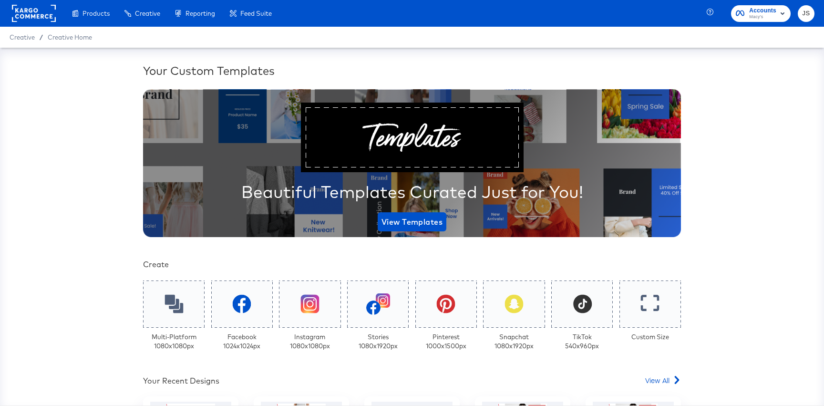 Image resolution: width=824 pixels, height=406 pixels. What do you see at coordinates (763, 10) in the screenshot?
I see `span: Accounts` at bounding box center [763, 10].